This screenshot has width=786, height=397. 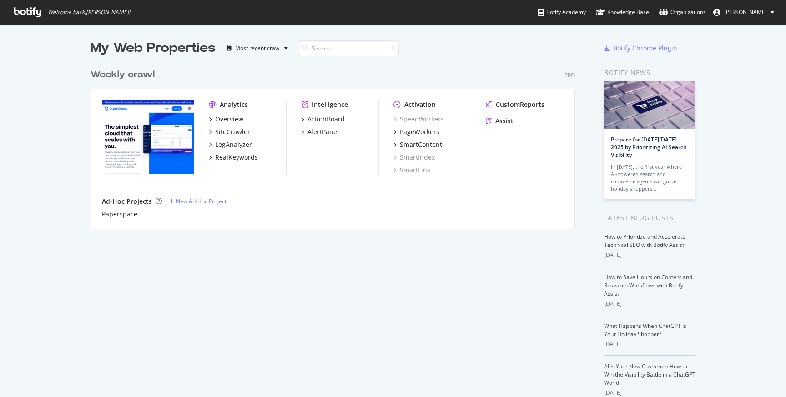 What do you see at coordinates (648, 285) in the screenshot?
I see `a: How to Save Hours on Content and Research Workflows with Botify Assist` at bounding box center [648, 285].